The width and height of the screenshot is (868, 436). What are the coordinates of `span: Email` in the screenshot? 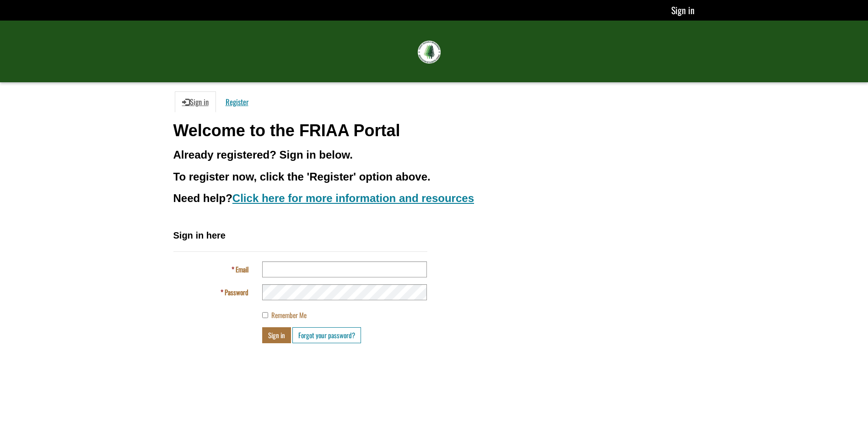 It's located at (242, 269).